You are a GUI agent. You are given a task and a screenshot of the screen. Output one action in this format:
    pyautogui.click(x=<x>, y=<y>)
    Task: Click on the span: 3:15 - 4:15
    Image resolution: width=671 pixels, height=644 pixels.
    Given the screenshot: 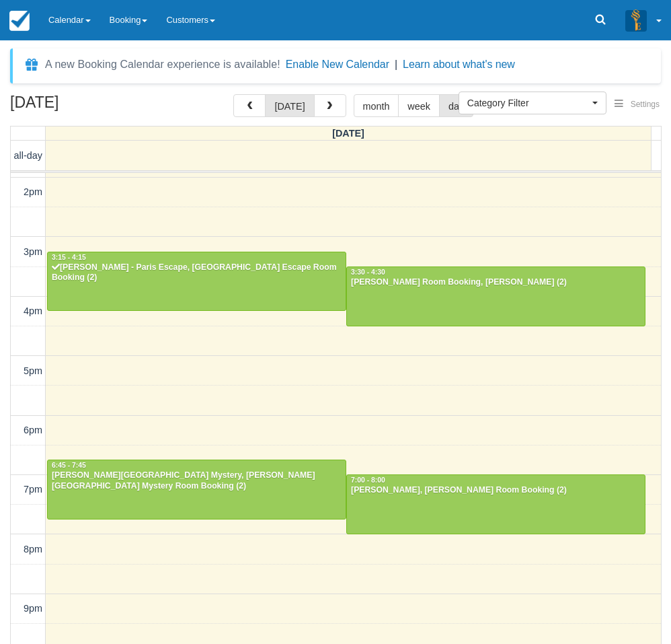 What is the action you would take?
    pyautogui.click(x=68, y=257)
    